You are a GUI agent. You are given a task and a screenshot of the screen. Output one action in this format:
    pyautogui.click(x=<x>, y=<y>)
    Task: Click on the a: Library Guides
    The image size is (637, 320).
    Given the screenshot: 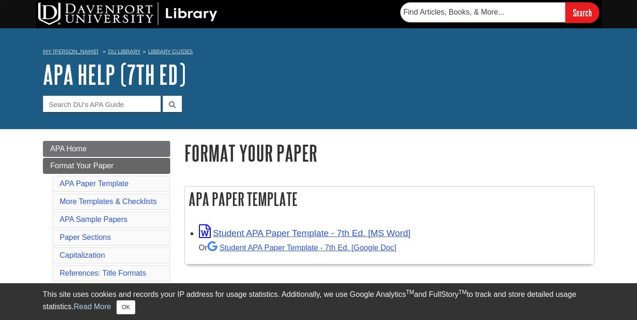 What is the action you would take?
    pyautogui.click(x=170, y=51)
    